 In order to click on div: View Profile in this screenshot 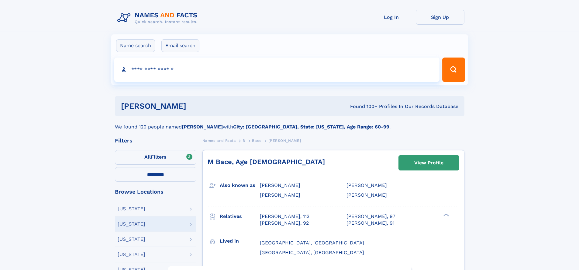, I will do `click(429, 163)`.